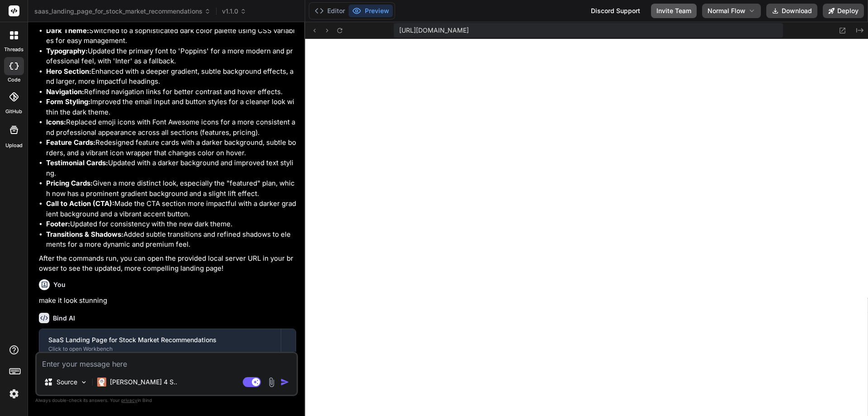 The image size is (868, 416). I want to click on h6: Bind AI, so click(64, 318).